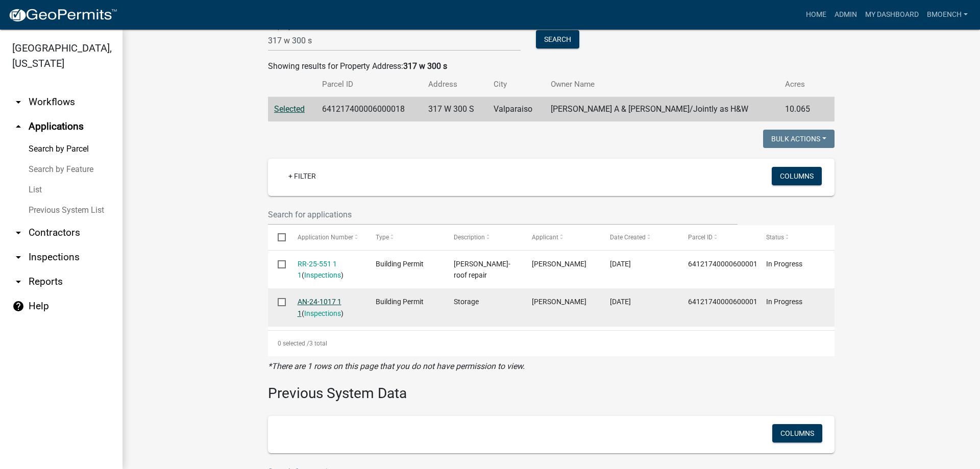 This screenshot has height=469, width=980. What do you see at coordinates (404, 237) in the screenshot?
I see `datatable-header-cell: Type` at bounding box center [404, 237].